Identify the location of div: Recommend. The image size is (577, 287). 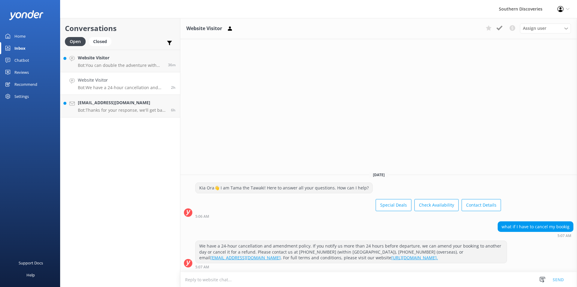
(26, 84).